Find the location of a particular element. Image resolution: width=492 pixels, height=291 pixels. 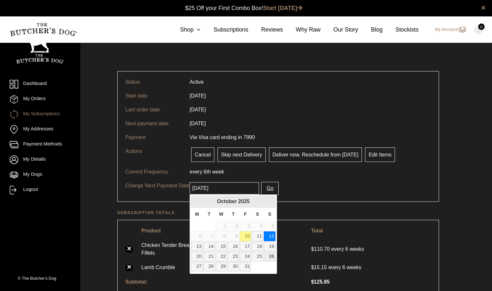

a: Edit Items is located at coordinates (380, 154).